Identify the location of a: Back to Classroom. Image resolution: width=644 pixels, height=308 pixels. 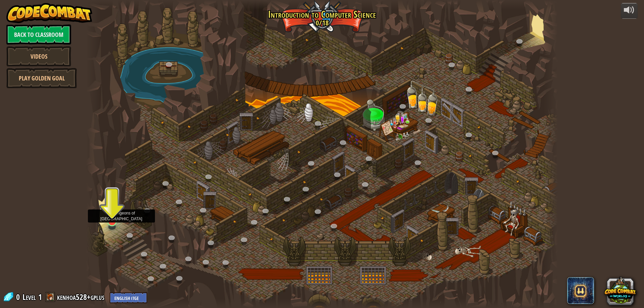
(39, 34).